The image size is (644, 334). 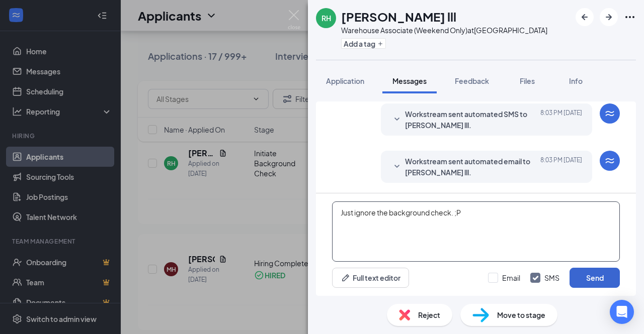 What do you see at coordinates (584, 17) in the screenshot?
I see `svg: ArrowLeftNew` at bounding box center [584, 17].